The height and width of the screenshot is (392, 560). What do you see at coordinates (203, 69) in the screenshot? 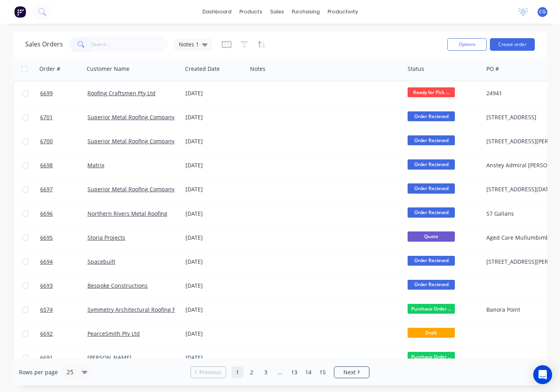
I see `div: Created Date` at bounding box center [203, 69].